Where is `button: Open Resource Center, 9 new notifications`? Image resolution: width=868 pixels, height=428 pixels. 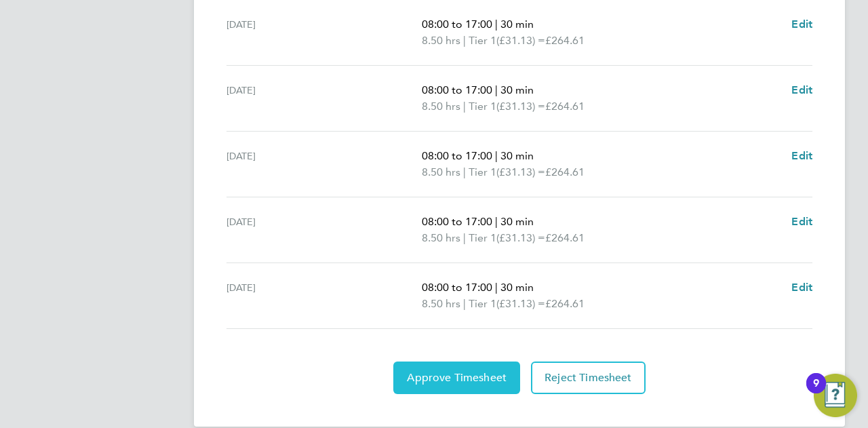
button: Open Resource Center, 9 new notifications is located at coordinates (836, 395).